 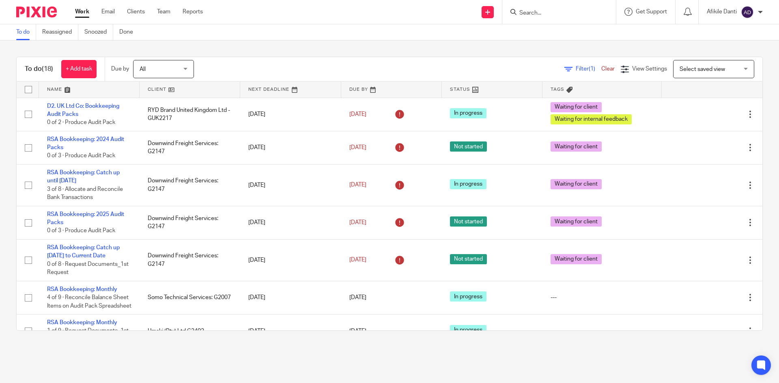 I want to click on a: Reassigned, so click(x=60, y=32).